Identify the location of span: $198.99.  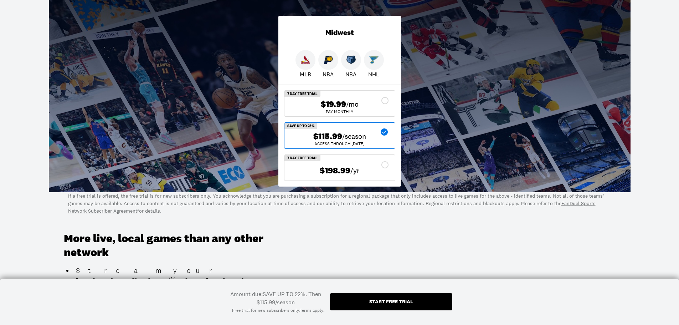
(335, 170).